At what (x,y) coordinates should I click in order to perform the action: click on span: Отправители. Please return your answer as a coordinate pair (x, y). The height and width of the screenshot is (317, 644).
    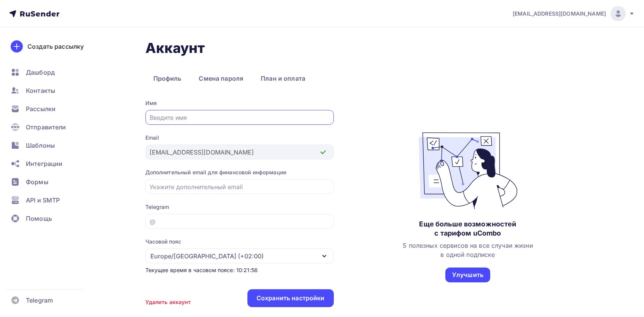
    Looking at the image, I should click on (46, 127).